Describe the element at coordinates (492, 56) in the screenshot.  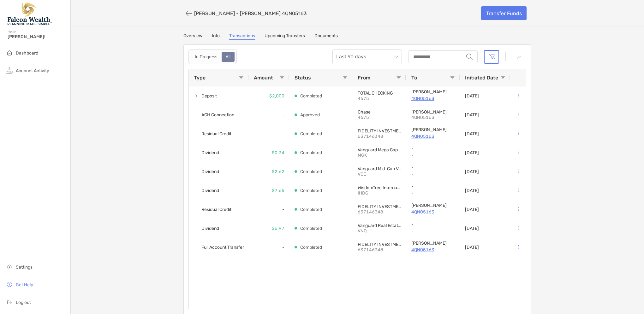
I see `button: Clear filters` at that location.